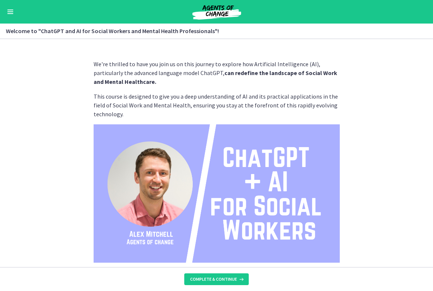 This screenshot has height=291, width=433. What do you see at coordinates (216, 280) in the screenshot?
I see `button: Complete & continue` at bounding box center [216, 280].